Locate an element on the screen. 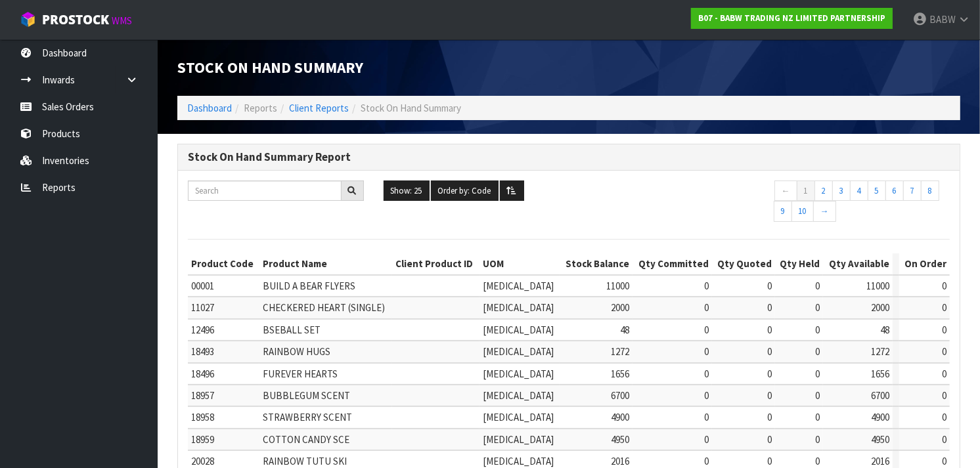 The width and height of the screenshot is (980, 468). span: BUILD A BEAR FLYERS is located at coordinates (309, 285).